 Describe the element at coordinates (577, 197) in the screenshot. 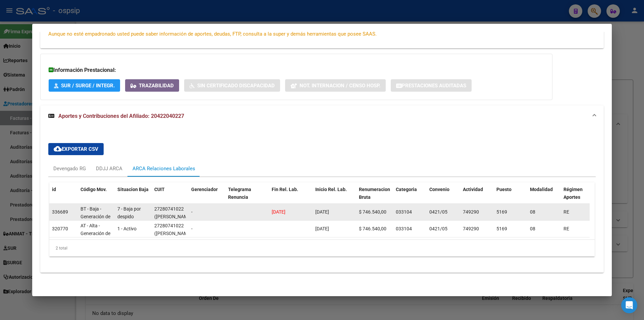

I see `datatable-header-cell: Régimen Aportes` at that location.